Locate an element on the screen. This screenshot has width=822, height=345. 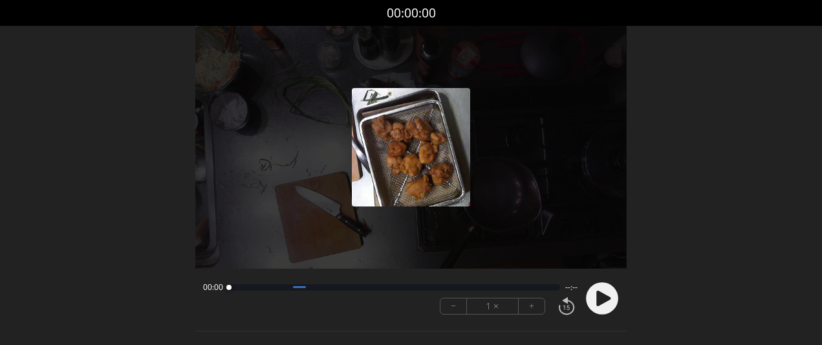
span: 00:00 is located at coordinates (213, 287).